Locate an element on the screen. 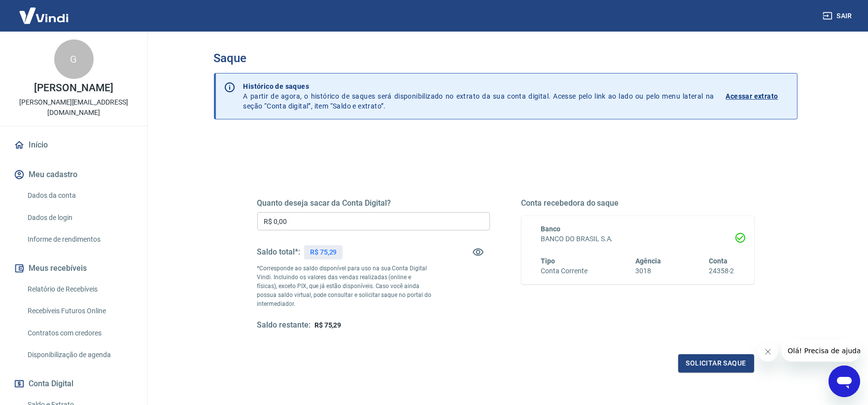 The image size is (868, 405). a: Informe de rendimentos is located at coordinates (80, 240).